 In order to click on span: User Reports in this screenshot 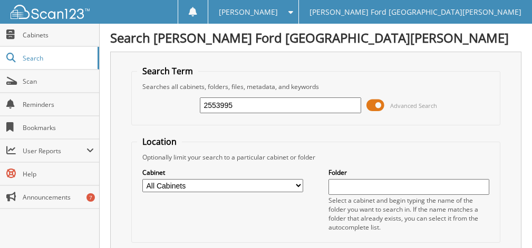, I will do `click(54, 151)`.